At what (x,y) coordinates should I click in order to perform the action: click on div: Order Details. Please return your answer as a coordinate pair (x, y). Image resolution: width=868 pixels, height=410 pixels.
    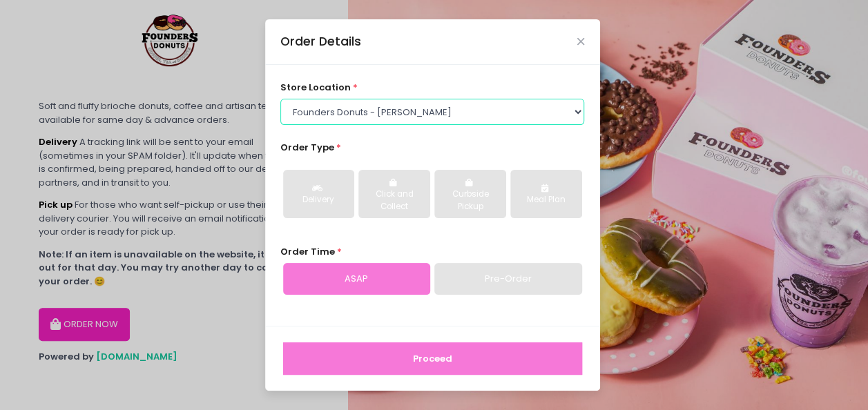
    Looking at the image, I should click on (320, 42).